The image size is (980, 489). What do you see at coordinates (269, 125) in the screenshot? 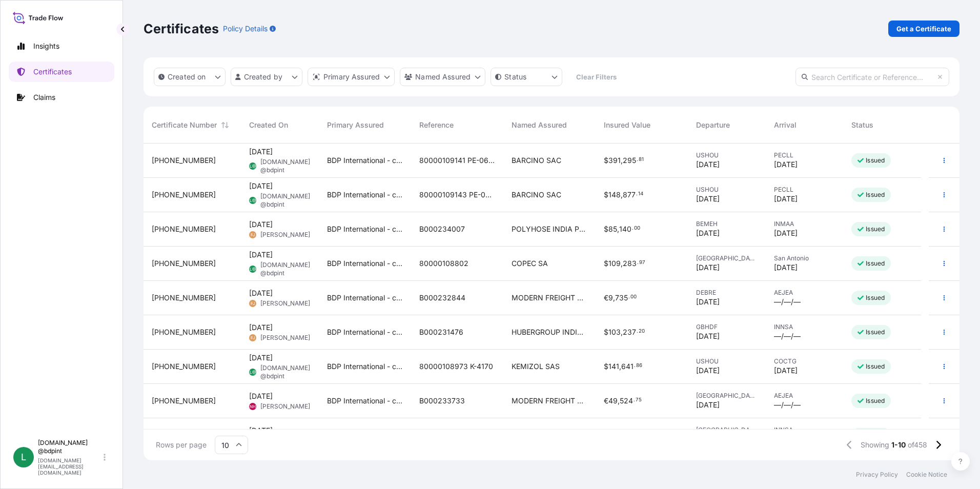
I see `span: Created On` at bounding box center [269, 125].